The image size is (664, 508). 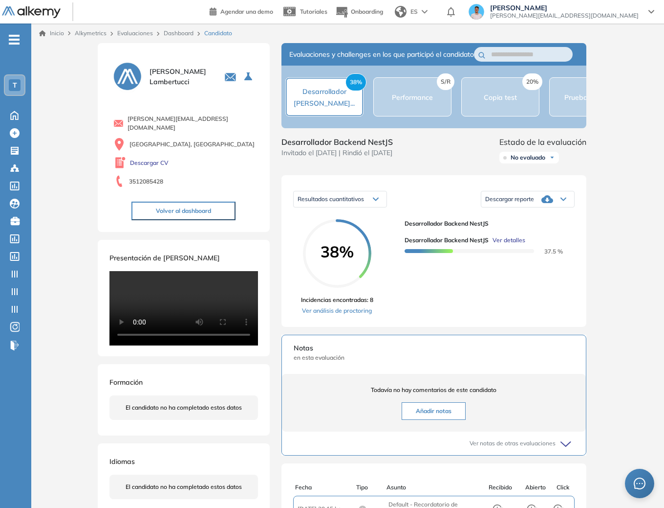 I want to click on span: Resultados cuantitativos, so click(x=331, y=199).